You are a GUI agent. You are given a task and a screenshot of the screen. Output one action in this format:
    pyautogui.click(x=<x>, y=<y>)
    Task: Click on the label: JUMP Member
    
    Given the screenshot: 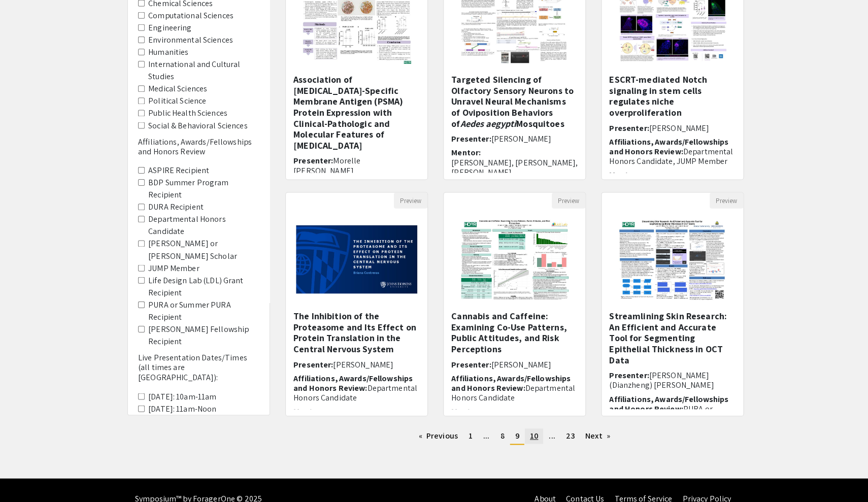 What is the action you would take?
    pyautogui.click(x=173, y=269)
    